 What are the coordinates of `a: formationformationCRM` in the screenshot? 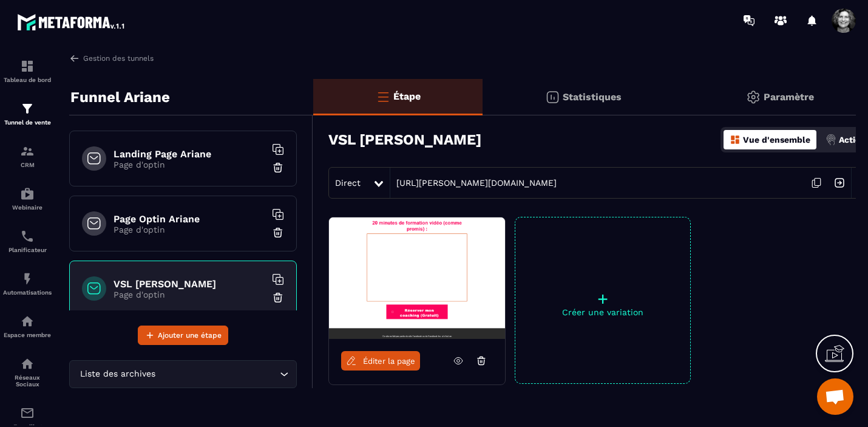 It's located at (27, 156).